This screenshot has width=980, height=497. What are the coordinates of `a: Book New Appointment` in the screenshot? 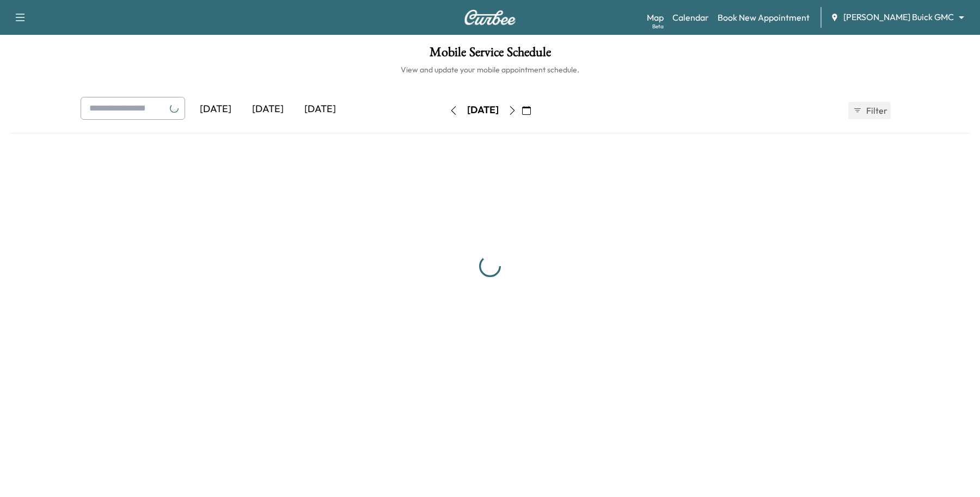 It's located at (763, 17).